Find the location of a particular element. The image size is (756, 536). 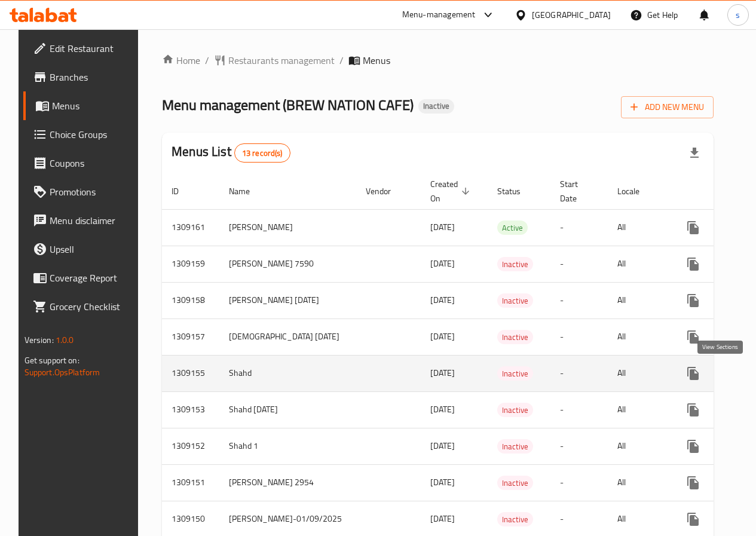

span: Version: is located at coordinates (39, 340).